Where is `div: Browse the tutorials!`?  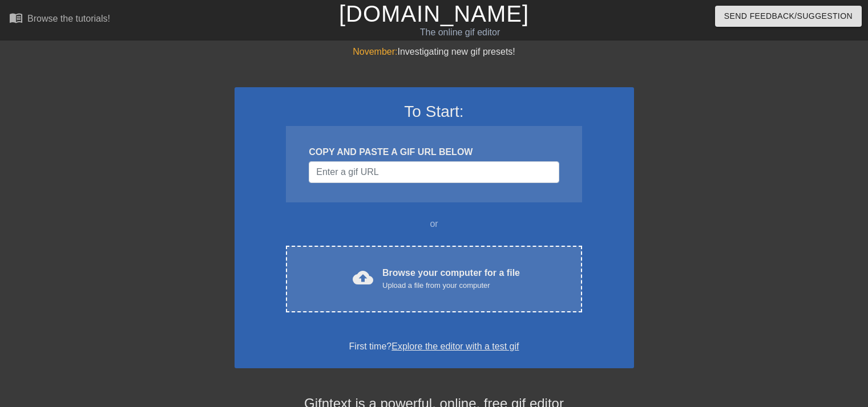 div: Browse the tutorials! is located at coordinates (69, 19).